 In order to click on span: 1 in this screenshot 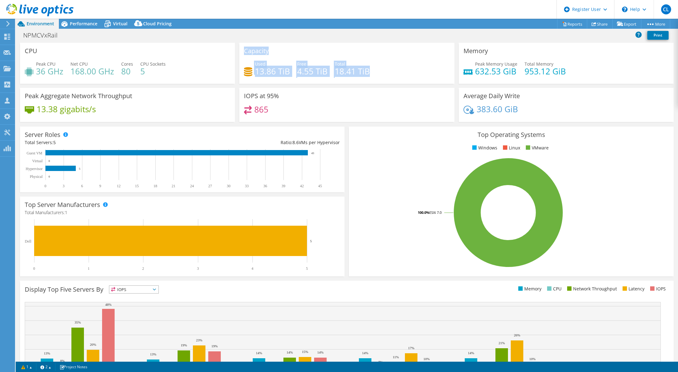, I will do `click(66, 213)`.